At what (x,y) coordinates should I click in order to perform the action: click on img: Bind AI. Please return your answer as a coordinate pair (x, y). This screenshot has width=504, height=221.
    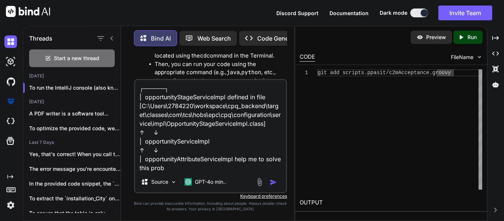
    Looking at the image, I should click on (28, 11).